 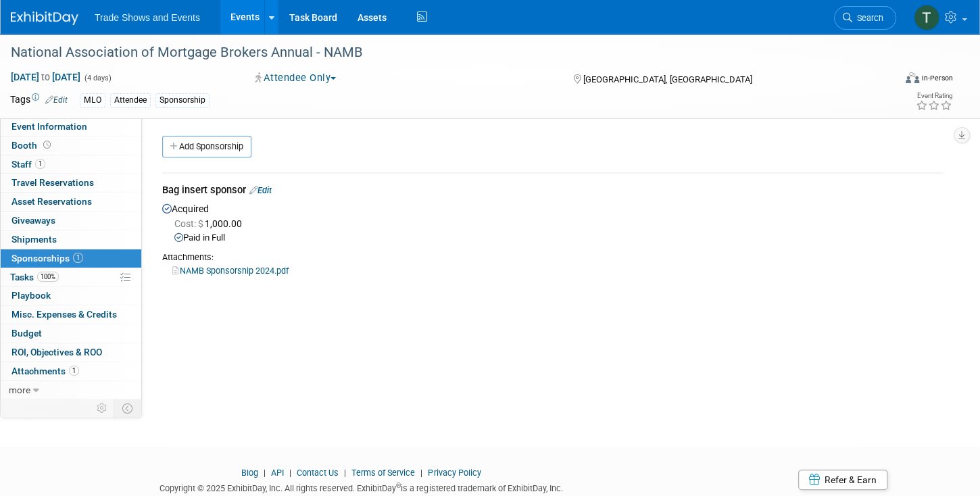 What do you see at coordinates (912, 77) in the screenshot?
I see `img: Format-Inperson.png` at bounding box center [912, 77].